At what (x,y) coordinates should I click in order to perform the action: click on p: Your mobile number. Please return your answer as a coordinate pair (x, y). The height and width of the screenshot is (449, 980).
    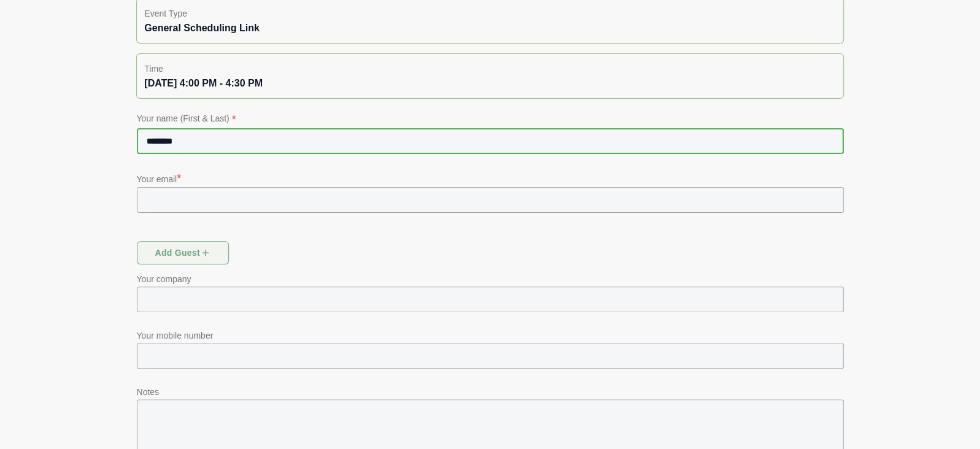
    Looking at the image, I should click on (491, 335).